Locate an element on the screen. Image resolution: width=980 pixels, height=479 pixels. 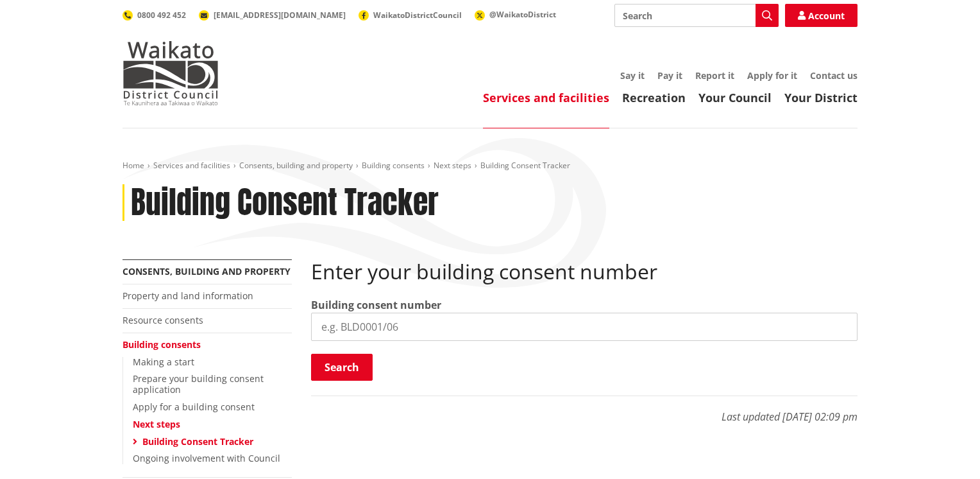
a: Recreation is located at coordinates (654, 98).